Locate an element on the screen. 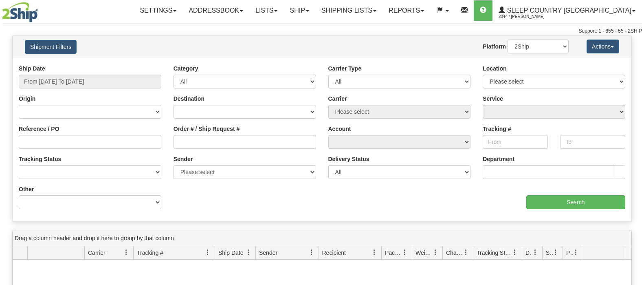 The image size is (644, 285). label: Service is located at coordinates (493, 99).